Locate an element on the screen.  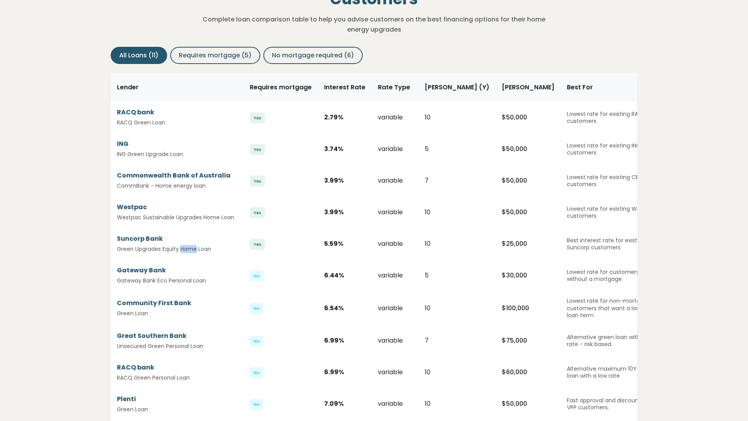
div: Community First Bank is located at coordinates (175, 303).